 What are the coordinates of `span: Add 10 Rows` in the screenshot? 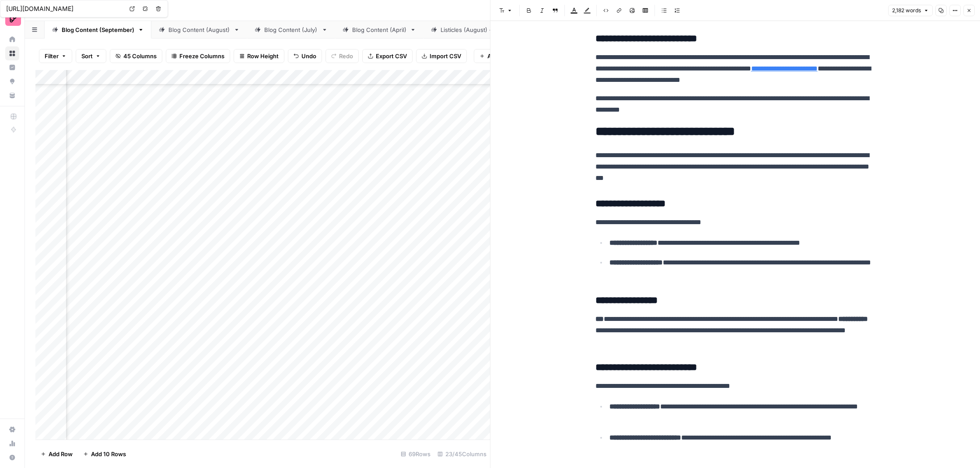 It's located at (108, 454).